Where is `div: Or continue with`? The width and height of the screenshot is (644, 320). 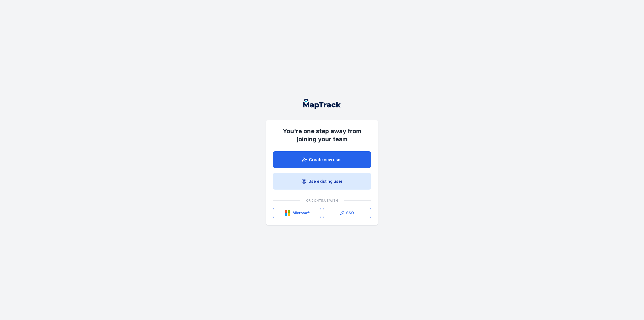
div: Or continue with is located at coordinates (322, 200).